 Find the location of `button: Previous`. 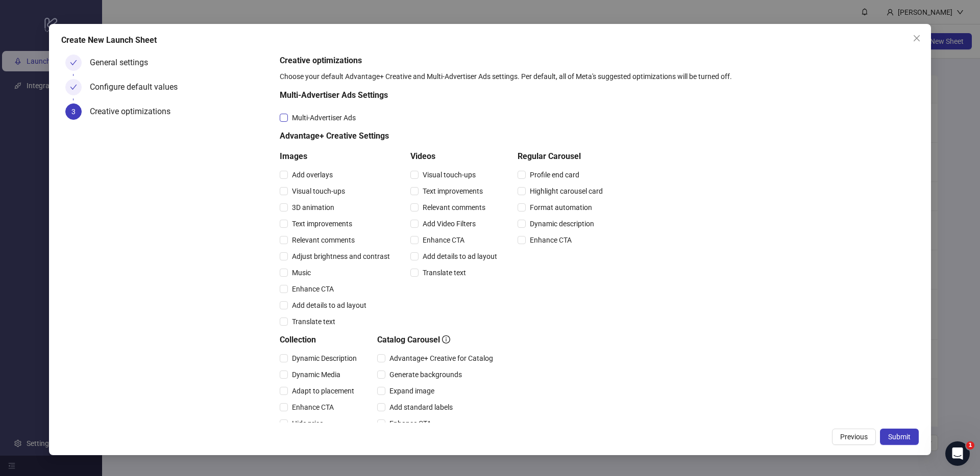

button: Previous is located at coordinates (853, 437).